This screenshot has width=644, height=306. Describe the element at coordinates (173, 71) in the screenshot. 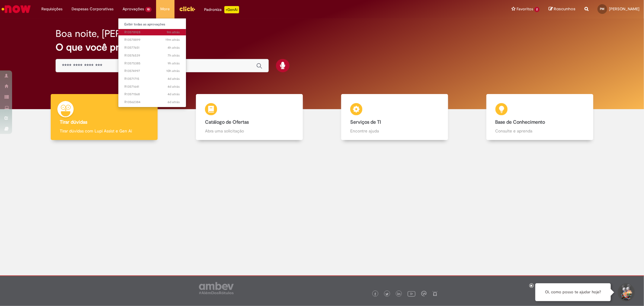

I see `time: 29/09/2025 08:41:21` at that location.